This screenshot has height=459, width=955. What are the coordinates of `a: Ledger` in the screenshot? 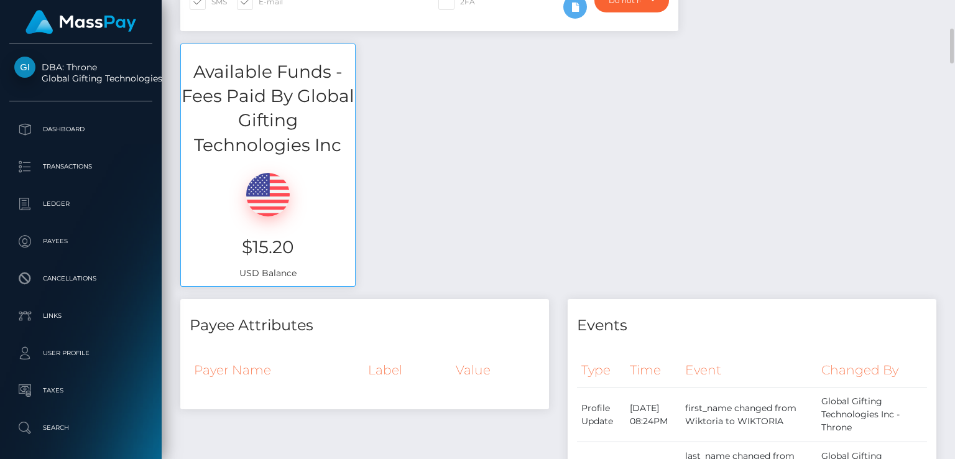 It's located at (81, 204).